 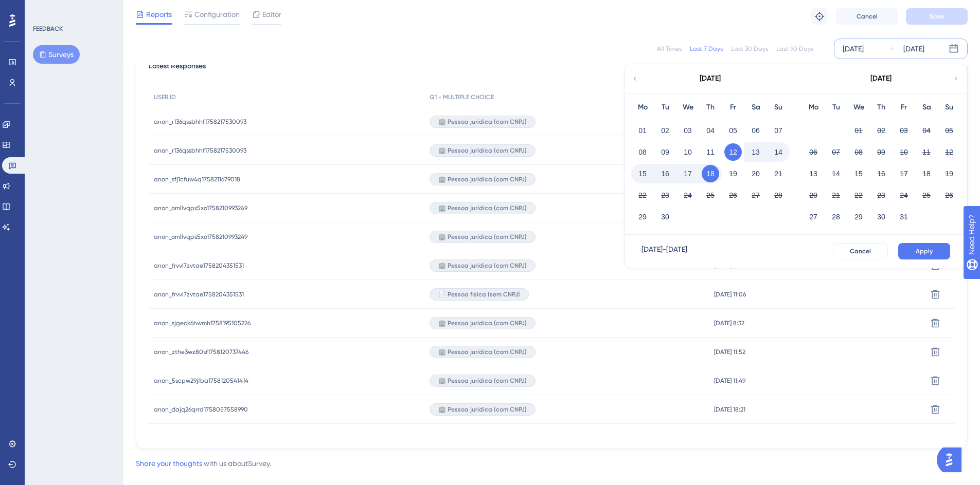 What do you see at coordinates (813, 107) in the screenshot?
I see `div: Mo` at bounding box center [813, 107].